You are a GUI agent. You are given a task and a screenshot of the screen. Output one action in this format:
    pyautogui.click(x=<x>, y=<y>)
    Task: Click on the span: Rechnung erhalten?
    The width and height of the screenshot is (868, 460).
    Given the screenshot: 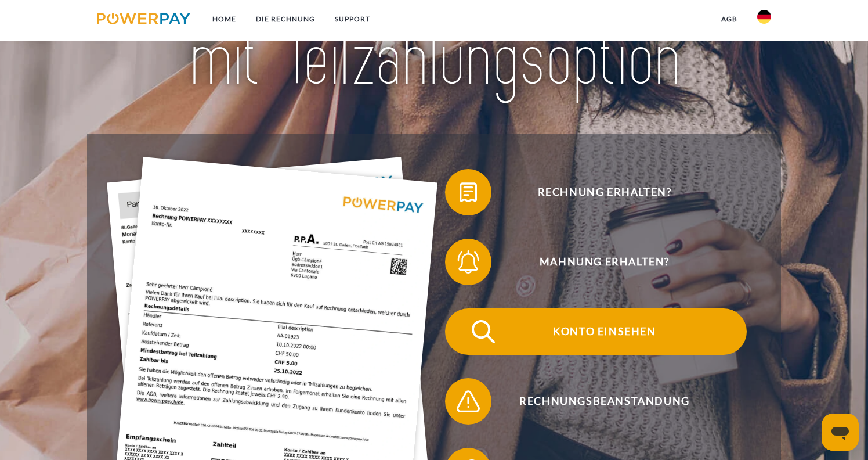 What is the action you would take?
    pyautogui.click(x=605, y=192)
    